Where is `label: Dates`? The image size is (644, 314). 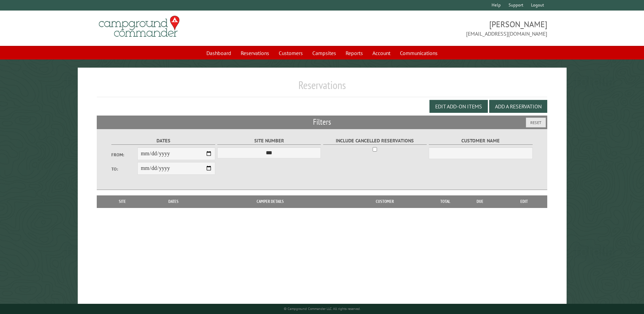 label: Dates is located at coordinates (163, 140).